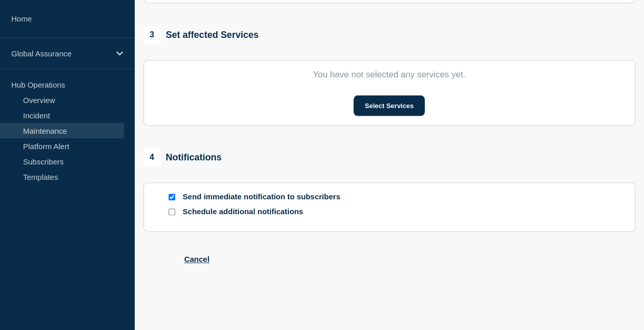  I want to click on div: Set affected Services, so click(200, 35).